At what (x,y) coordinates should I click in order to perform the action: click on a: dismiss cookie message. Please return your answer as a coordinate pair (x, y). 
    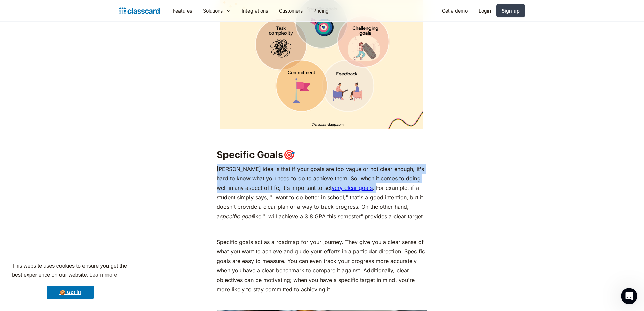
    Looking at the image, I should click on (71, 292).